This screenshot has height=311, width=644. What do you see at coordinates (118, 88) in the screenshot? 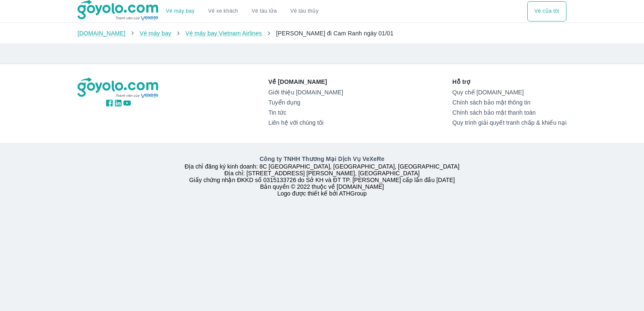
I see `img: logo` at bounding box center [118, 88].